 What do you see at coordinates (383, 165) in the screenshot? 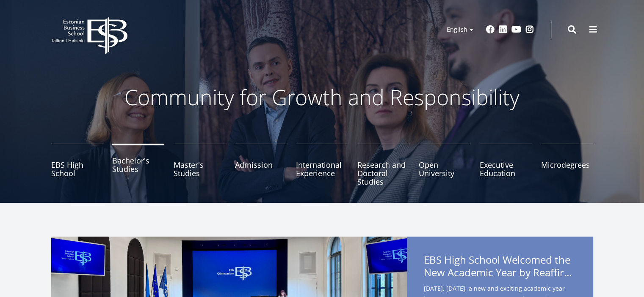
I see `a: Research and Doctoral Studies` at bounding box center [383, 165].